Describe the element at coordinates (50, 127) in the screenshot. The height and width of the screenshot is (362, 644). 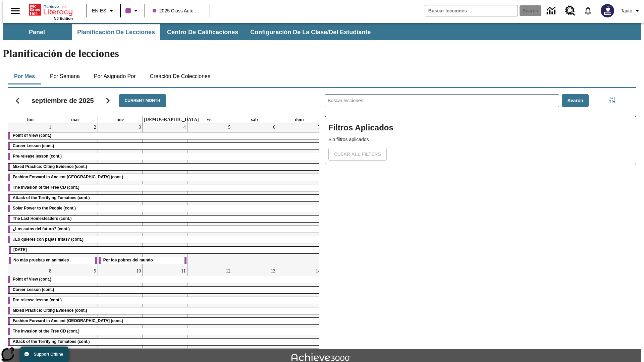
I see `a: 1 de septiembre de 2025` at that location.